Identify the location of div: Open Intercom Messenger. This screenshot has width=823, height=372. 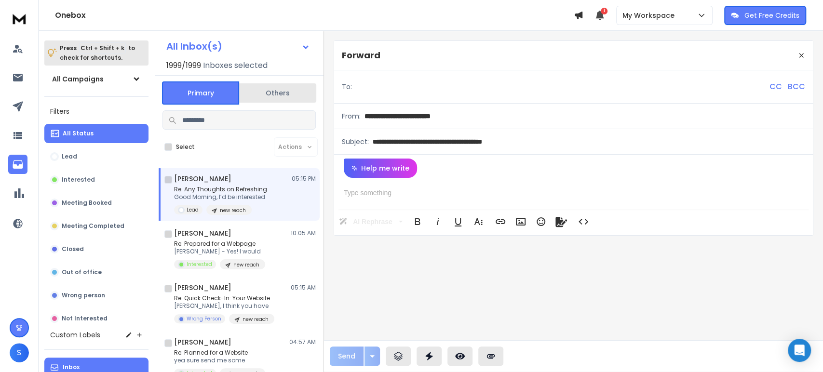
(800, 351).